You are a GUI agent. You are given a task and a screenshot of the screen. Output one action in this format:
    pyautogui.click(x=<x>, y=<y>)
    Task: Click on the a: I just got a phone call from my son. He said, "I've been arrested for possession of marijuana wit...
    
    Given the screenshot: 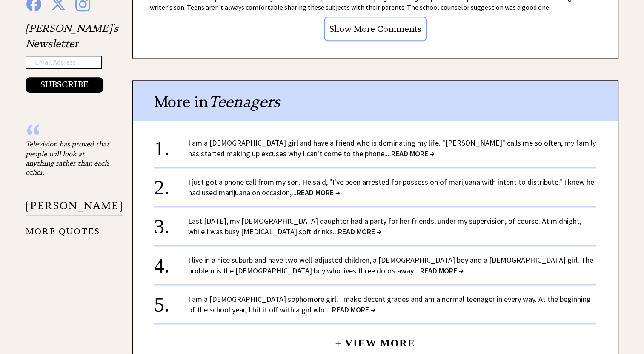 What is the action you would take?
    pyautogui.click(x=391, y=187)
    